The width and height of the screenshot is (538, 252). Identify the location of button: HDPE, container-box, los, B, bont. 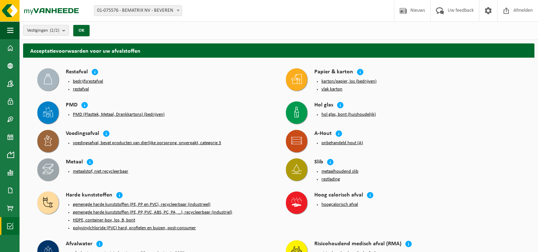
(104, 220).